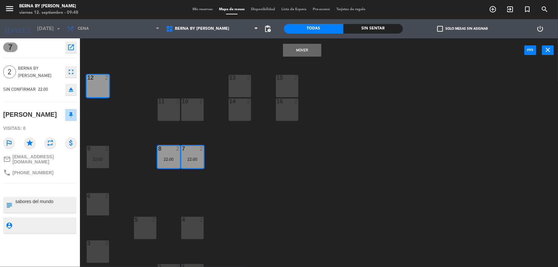 The image size is (558, 267). Describe the element at coordinates (268, 29) in the screenshot. I see `span: pending_actions` at that location.